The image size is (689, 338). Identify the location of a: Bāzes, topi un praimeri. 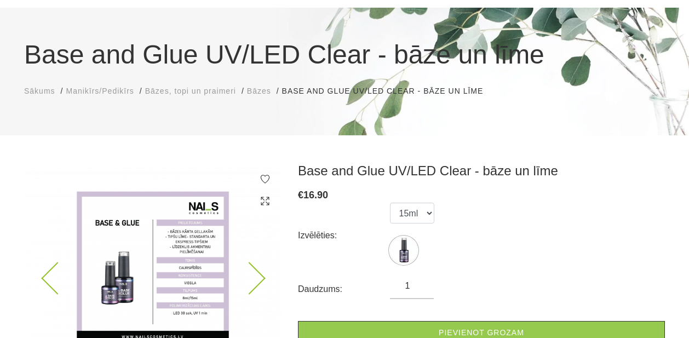
(191, 91).